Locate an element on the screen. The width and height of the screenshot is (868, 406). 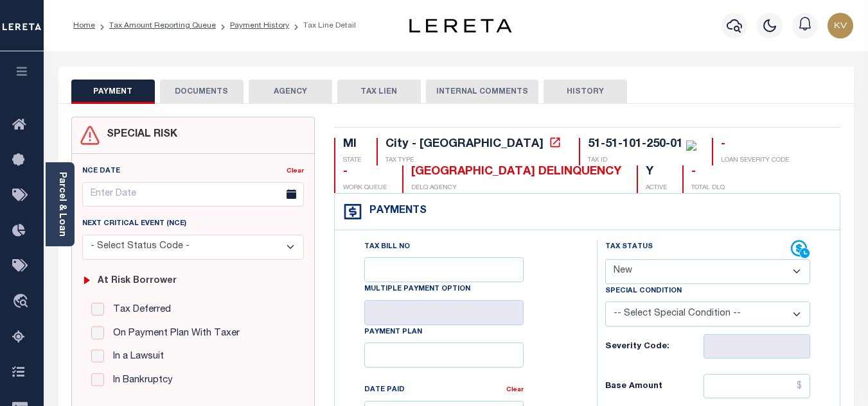
label: Multiple Payment Option is located at coordinates (417, 290).